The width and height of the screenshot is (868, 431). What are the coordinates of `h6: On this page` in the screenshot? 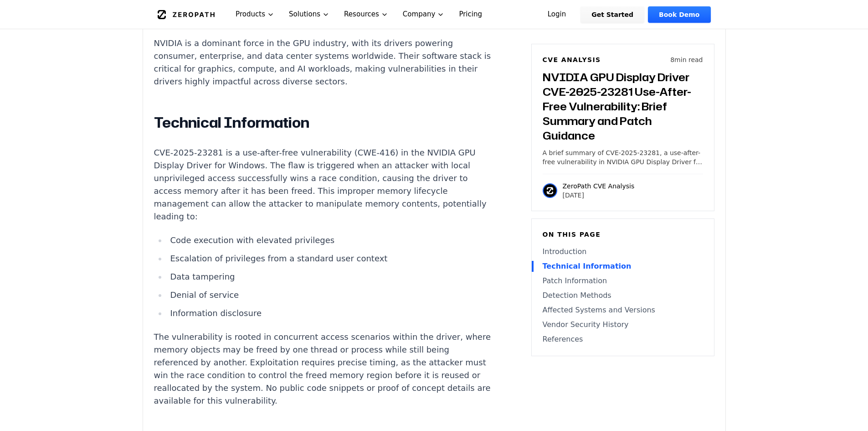 It's located at (623, 234).